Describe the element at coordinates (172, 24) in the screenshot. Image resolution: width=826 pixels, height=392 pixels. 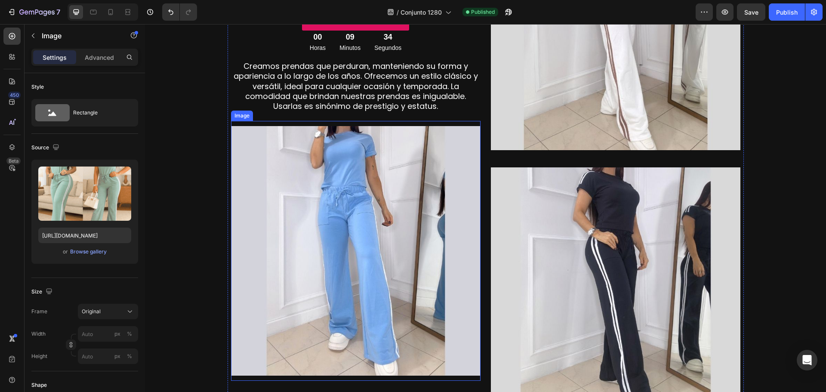
I see `p: Horas` at that location.